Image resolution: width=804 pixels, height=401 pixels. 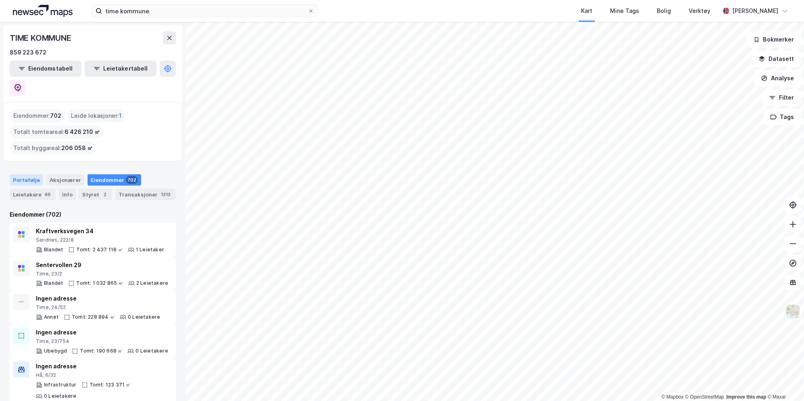 What do you see at coordinates (145, 194) in the screenshot?
I see `div: Transaksjoner` at bounding box center [145, 194].